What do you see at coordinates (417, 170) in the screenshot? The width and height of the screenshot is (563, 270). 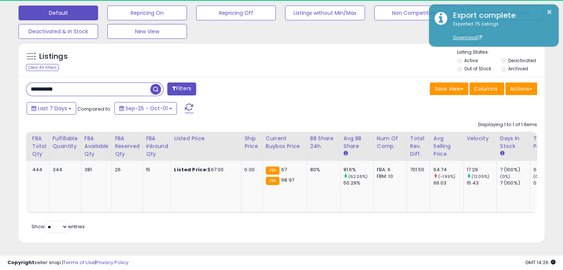 I see `div: 701.50` at bounding box center [417, 170].